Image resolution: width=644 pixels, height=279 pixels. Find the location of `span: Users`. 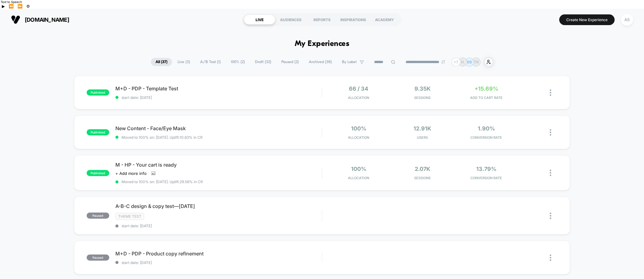

span: Users is located at coordinates (422, 138).